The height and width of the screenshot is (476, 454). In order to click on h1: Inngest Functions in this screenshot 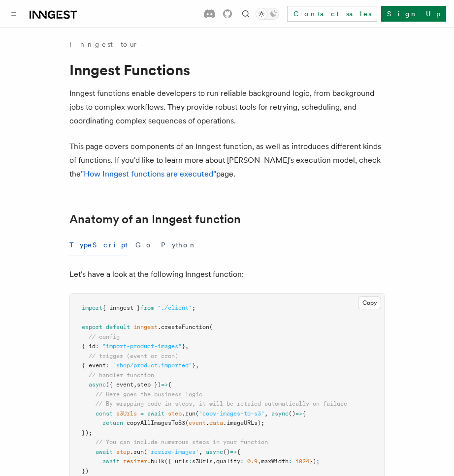, I will do `click(227, 70)`.